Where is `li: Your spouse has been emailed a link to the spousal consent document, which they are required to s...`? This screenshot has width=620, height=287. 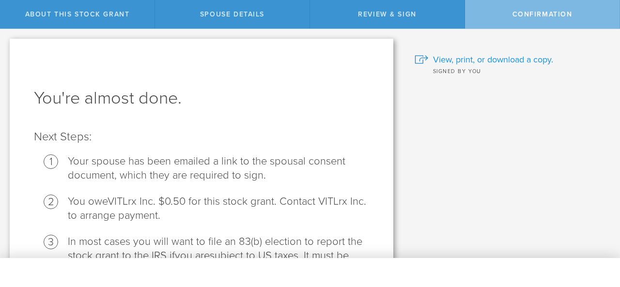 li: Your spouse has been emailed a link to the spousal consent document, which they are required to s... is located at coordinates (219, 169).